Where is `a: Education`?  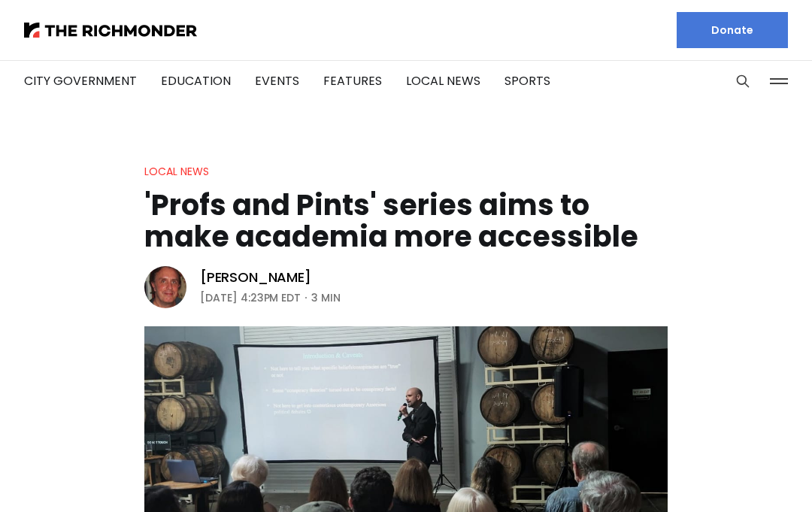
a: Education is located at coordinates (196, 80).